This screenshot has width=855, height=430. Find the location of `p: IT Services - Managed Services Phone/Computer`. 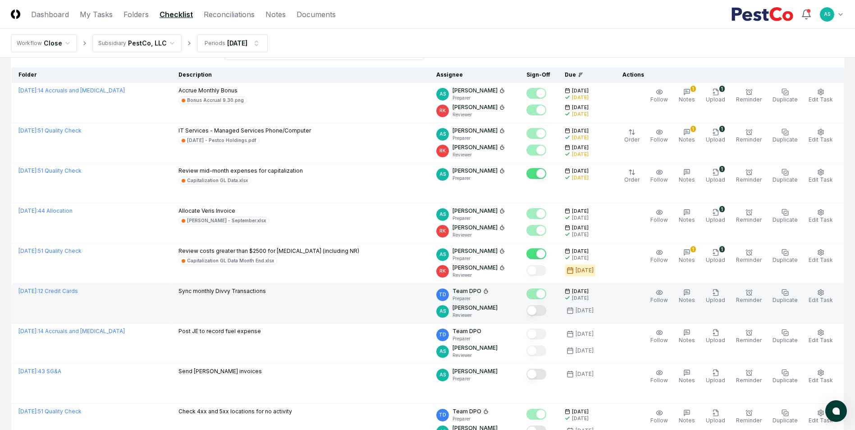

p: IT Services - Managed Services Phone/Computer is located at coordinates (245, 131).